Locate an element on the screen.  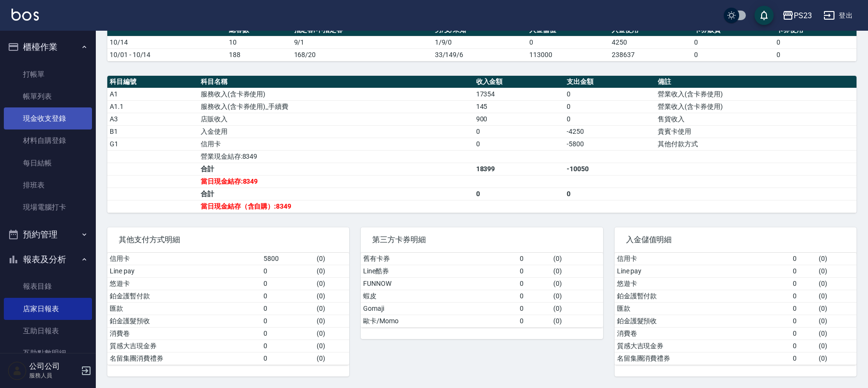
td: FUNNOW is located at coordinates (439, 283).